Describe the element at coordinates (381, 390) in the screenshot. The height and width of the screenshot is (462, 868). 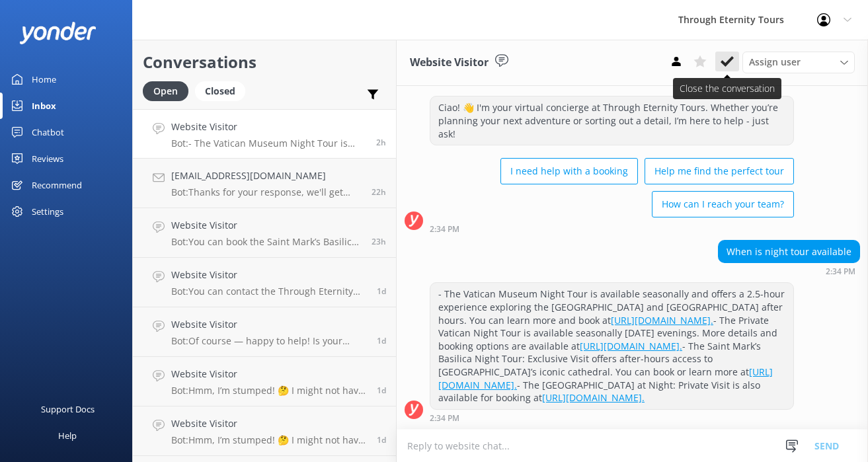
I see `span: 09:04am 12-Aug-2025 (UTC +02:00) Europe/Amsterdam` at that location.